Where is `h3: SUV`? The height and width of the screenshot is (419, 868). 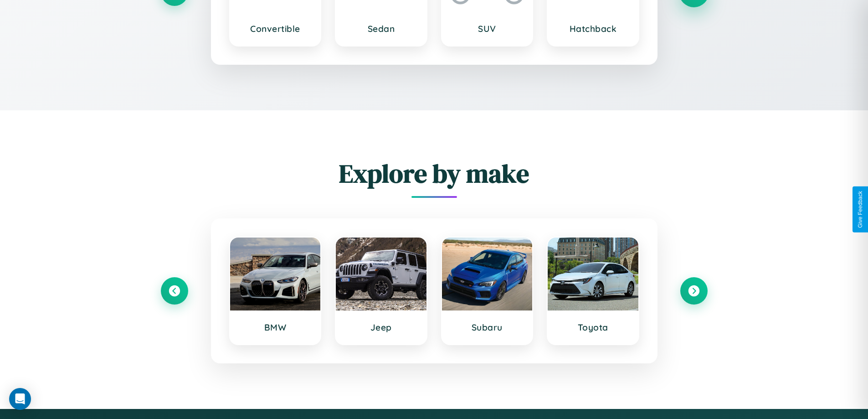 h3: SUV is located at coordinates (487, 29).